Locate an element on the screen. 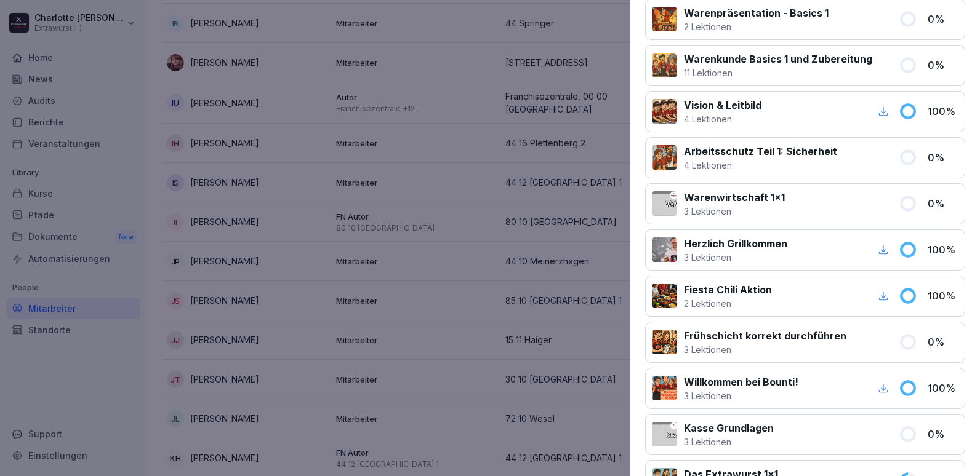 The image size is (980, 476). p: Herzlich Grillkommen is located at coordinates (736, 244).